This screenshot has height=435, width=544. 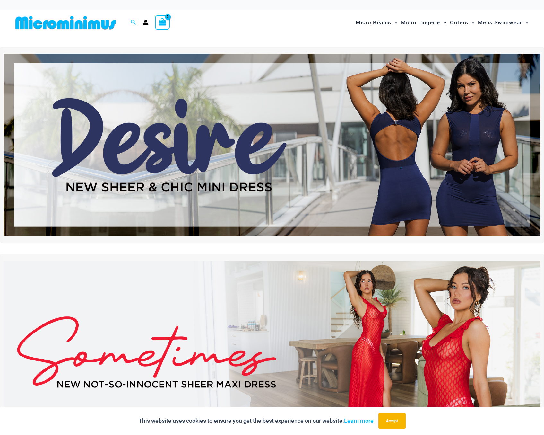 I want to click on img: MM SHOP LOGO FLAT, so click(x=66, y=22).